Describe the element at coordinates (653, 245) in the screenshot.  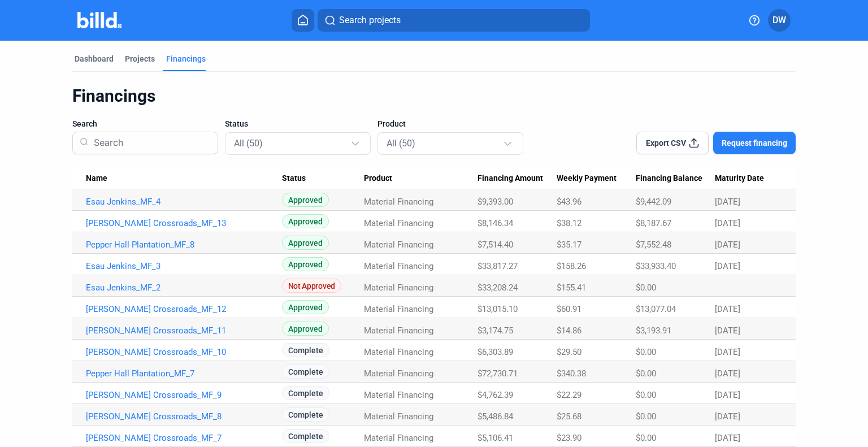
I see `span: $7,552.48` at that location.